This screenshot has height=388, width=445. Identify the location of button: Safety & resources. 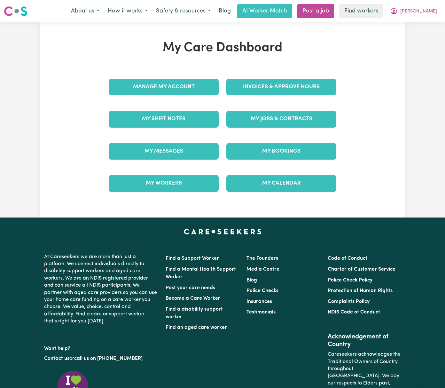
(183, 11).